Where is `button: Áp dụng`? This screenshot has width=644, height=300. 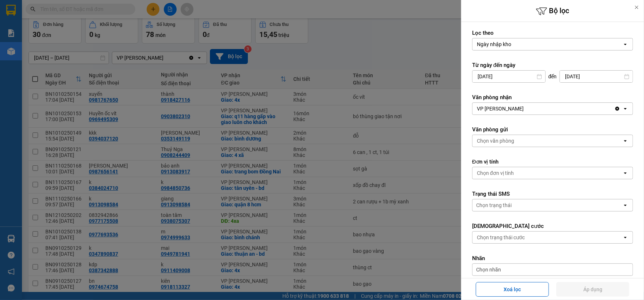
button: Áp dụng is located at coordinates (593, 289).